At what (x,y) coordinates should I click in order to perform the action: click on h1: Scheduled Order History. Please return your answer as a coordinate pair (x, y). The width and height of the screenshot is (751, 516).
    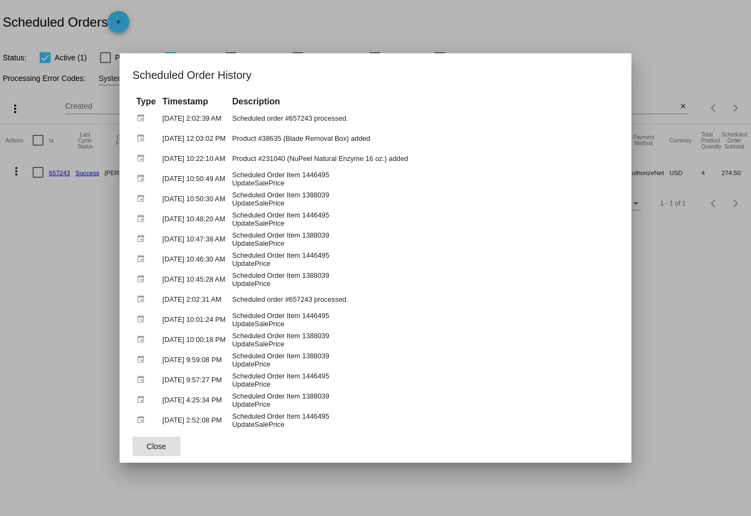
    Looking at the image, I should click on (375, 75).